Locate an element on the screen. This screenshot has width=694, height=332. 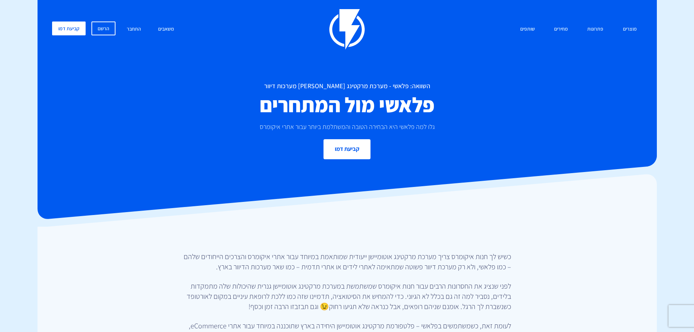
p: גלו למה פלאשי היא הבחירה הטובה והמשתלמת ביותר עבור אתרי איקומרס is located at coordinates (347, 127).